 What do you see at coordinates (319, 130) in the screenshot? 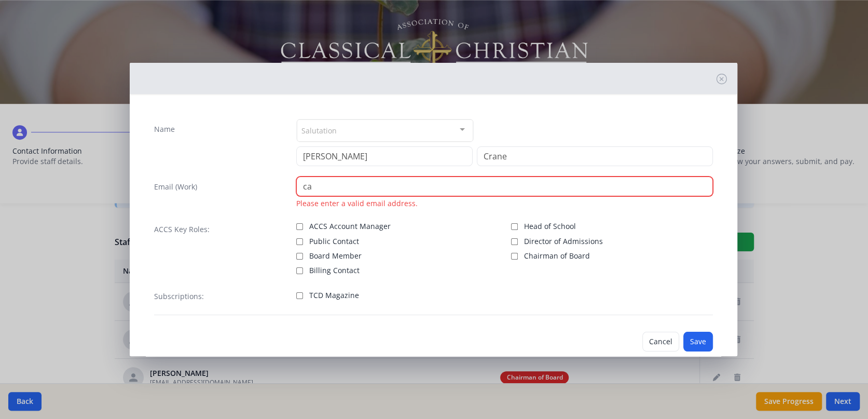
I see `span: Salutation` at bounding box center [319, 130].